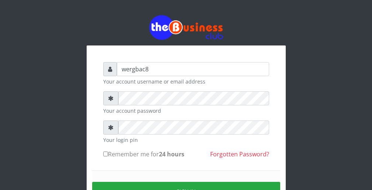 The width and height of the screenshot is (372, 190). Describe the element at coordinates (144, 154) in the screenshot. I see `label: Remember me for` at that location.